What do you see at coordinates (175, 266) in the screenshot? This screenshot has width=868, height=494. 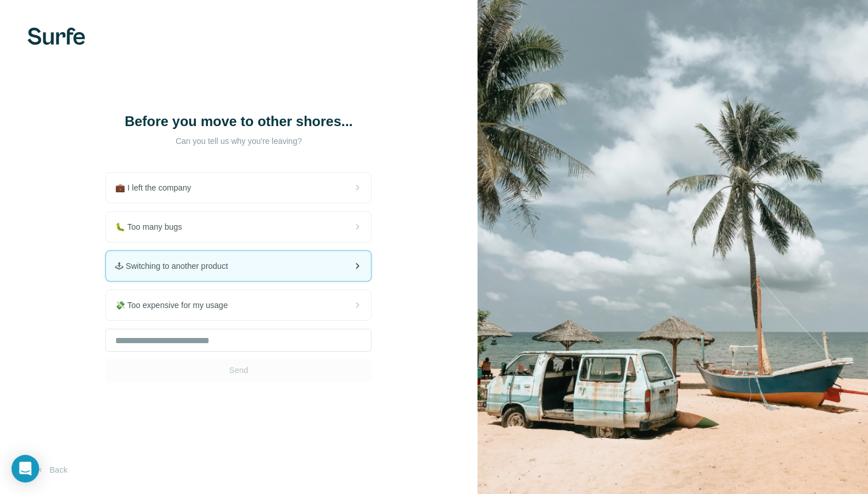 I see `span: 🕹 Switching to another product` at bounding box center [175, 266].